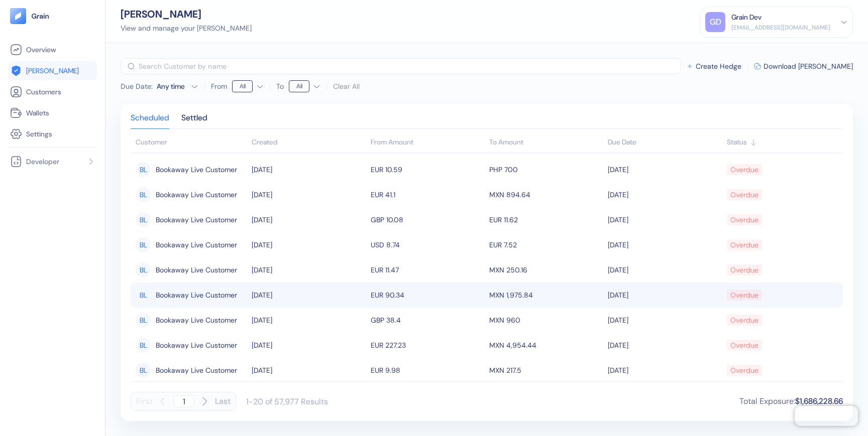 The height and width of the screenshot is (436, 868). What do you see at coordinates (715, 22) in the screenshot?
I see `div: GD` at bounding box center [715, 22].